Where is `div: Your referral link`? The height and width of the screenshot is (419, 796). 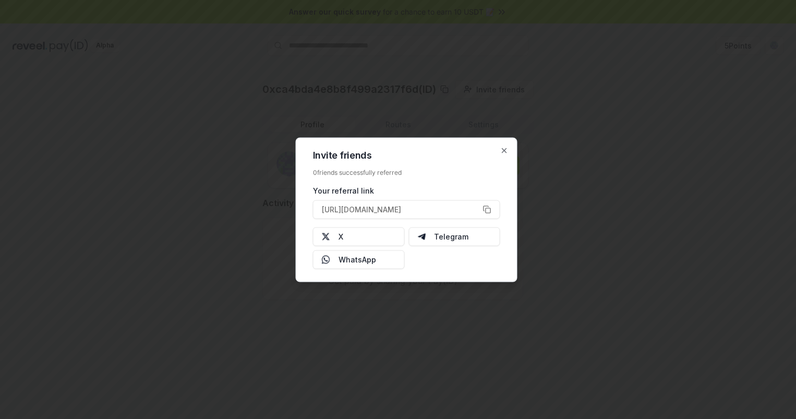 div: Your referral link is located at coordinates (407, 190).